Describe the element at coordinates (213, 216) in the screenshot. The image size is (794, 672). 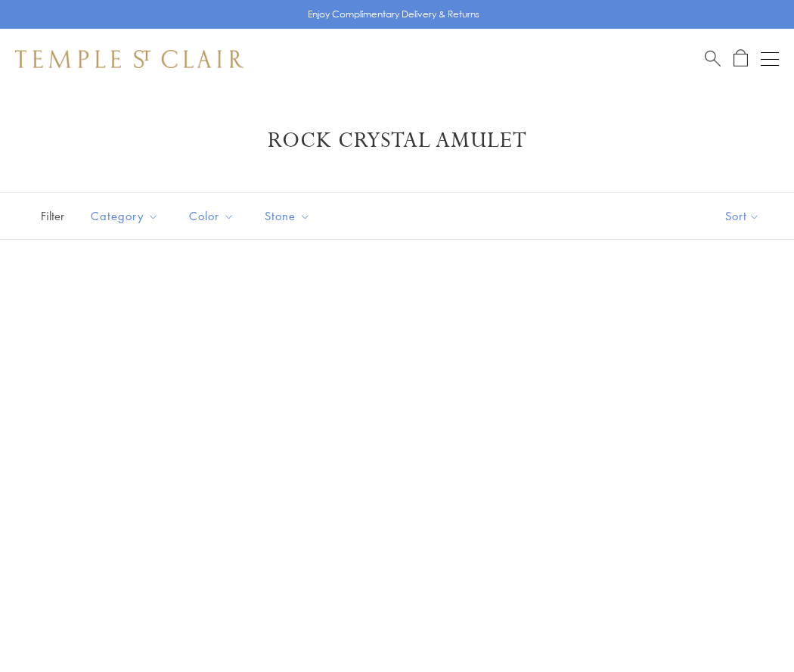
I see `span: Color` at that location.